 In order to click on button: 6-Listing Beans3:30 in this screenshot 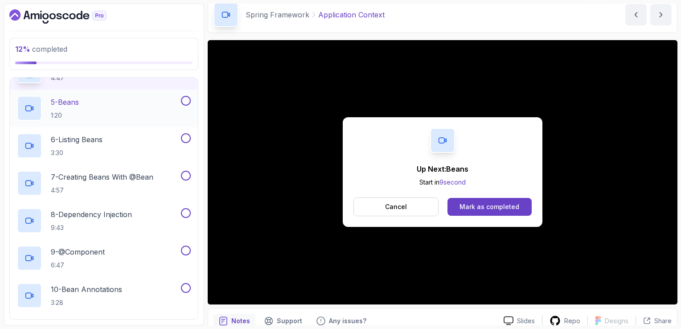, I will do `click(104, 146)`.